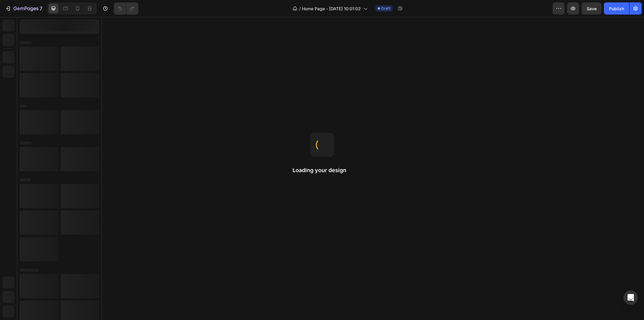 The height and width of the screenshot is (320, 644). Describe the element at coordinates (322, 170) in the screenshot. I see `h2: Loading your design` at that location.